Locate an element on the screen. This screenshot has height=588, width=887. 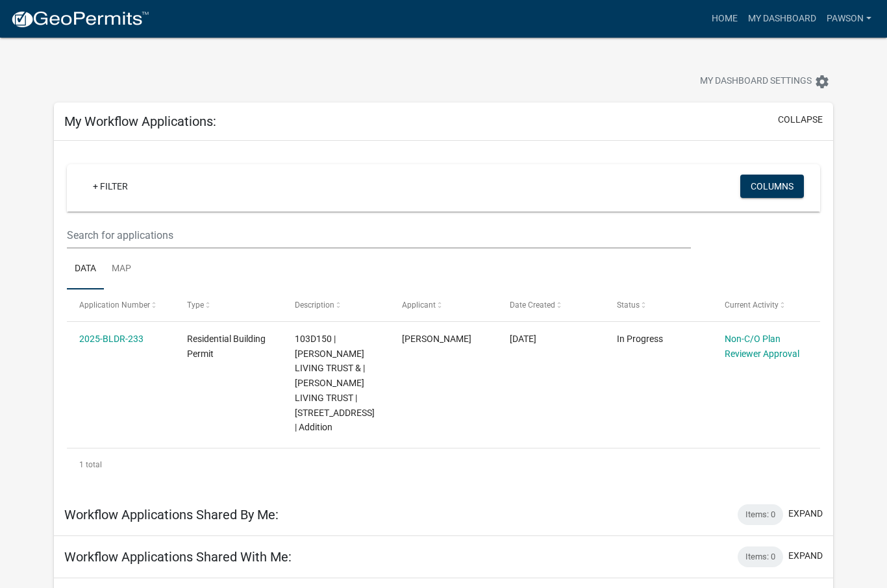
span: In Progress is located at coordinates (639, 338).